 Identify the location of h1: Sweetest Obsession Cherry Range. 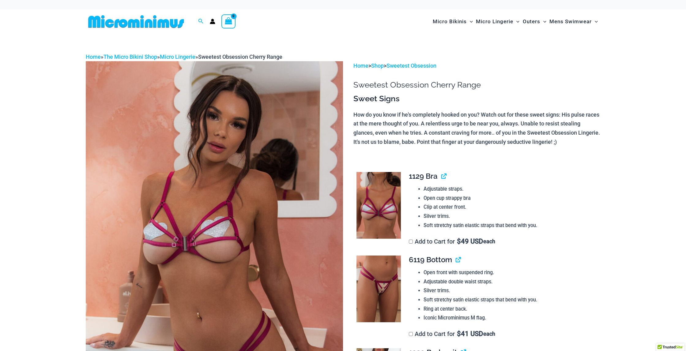
(477, 85).